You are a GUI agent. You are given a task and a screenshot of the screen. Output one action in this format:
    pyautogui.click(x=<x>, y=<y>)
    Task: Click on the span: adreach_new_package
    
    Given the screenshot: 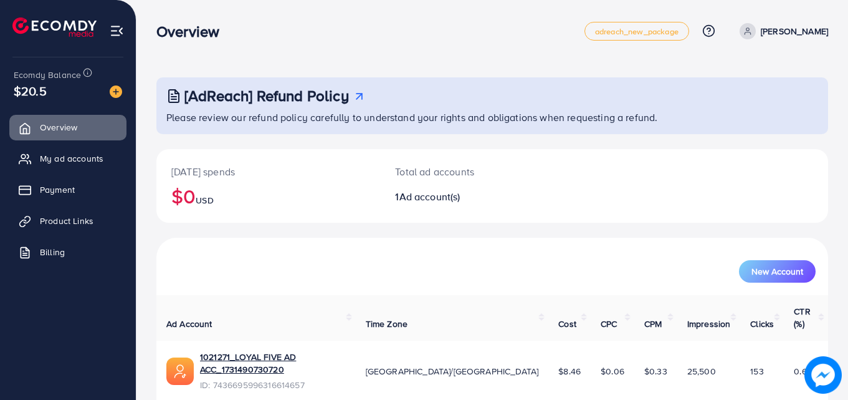 What is the action you would take?
    pyautogui.click(x=637, y=31)
    